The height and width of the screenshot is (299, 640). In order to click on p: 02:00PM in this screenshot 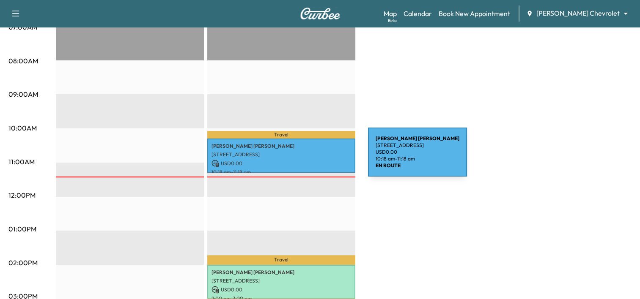, I will do `click(23, 263)`.